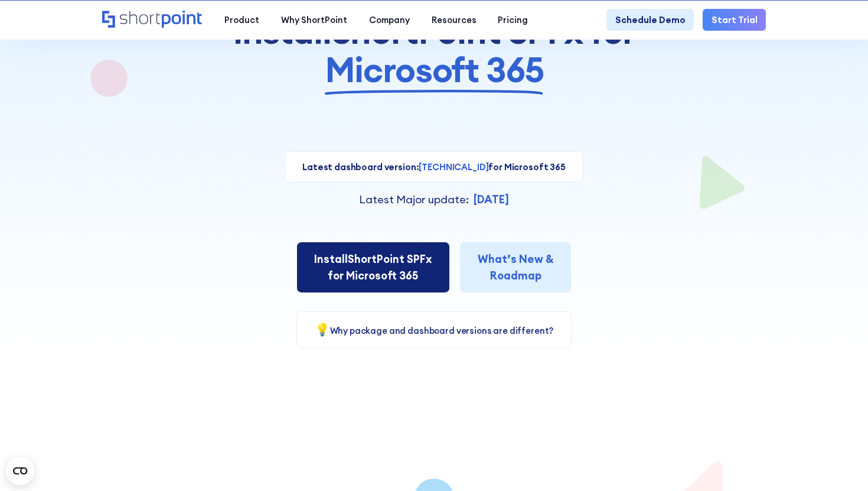 This screenshot has height=491, width=868. Describe the element at coordinates (527, 167) in the screenshot. I see `strong: for Microsoft 365` at that location.